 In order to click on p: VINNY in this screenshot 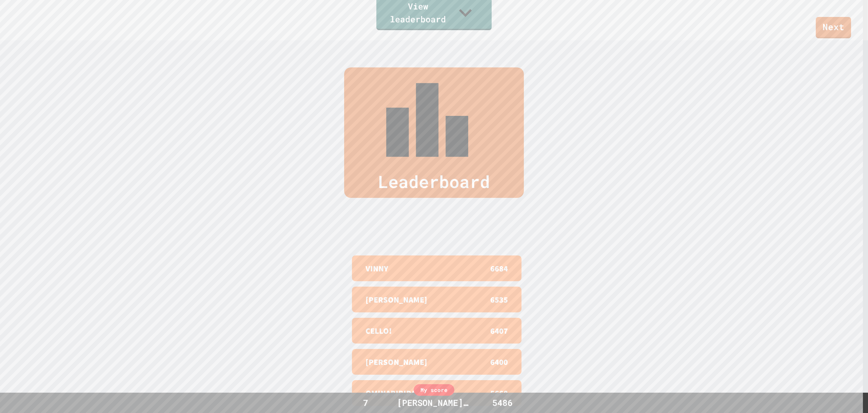, I will do `click(377, 268)`.